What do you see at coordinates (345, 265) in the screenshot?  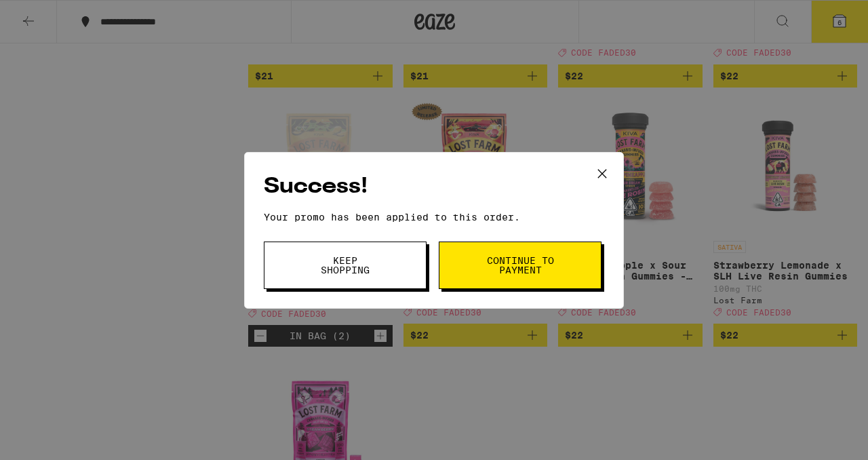 I see `span: Keep Shopping` at bounding box center [345, 265].